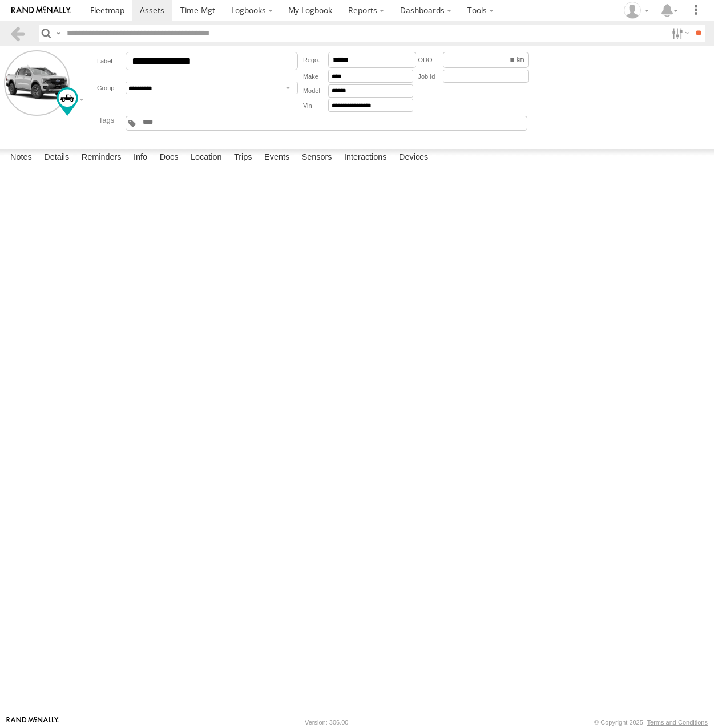 The image size is (714, 728). I want to click on a: Terms and Conditions, so click(678, 723).